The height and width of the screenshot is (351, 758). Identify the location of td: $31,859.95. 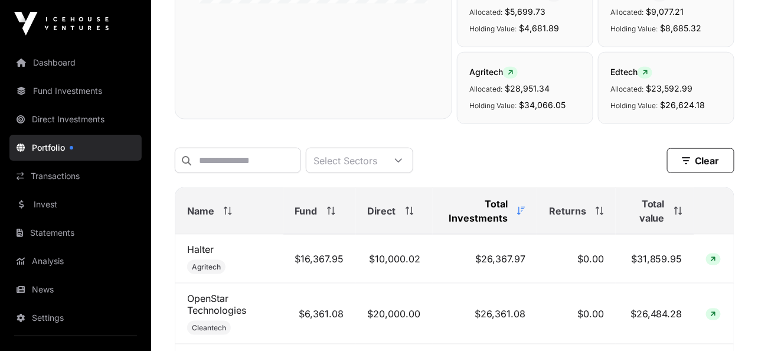
(655, 259).